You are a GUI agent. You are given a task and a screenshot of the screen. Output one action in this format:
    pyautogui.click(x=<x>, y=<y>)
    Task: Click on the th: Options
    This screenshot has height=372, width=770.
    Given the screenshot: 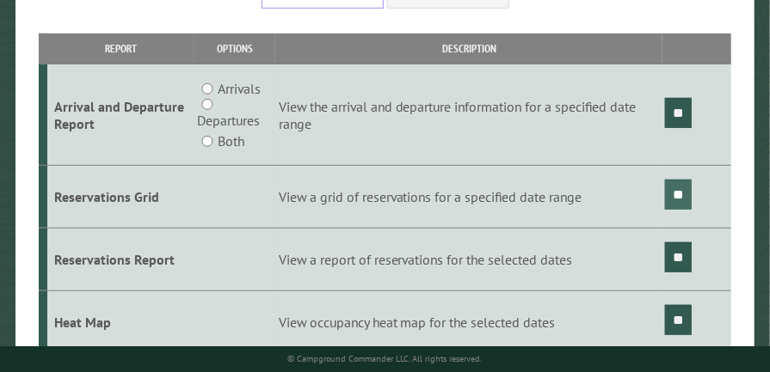 What is the action you would take?
    pyautogui.click(x=235, y=48)
    